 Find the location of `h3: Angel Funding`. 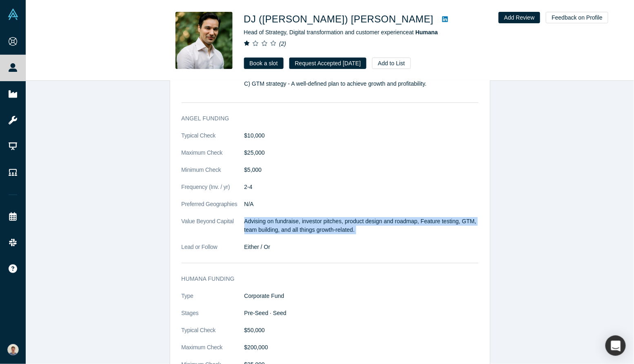

h3: Angel Funding is located at coordinates (324, 118).